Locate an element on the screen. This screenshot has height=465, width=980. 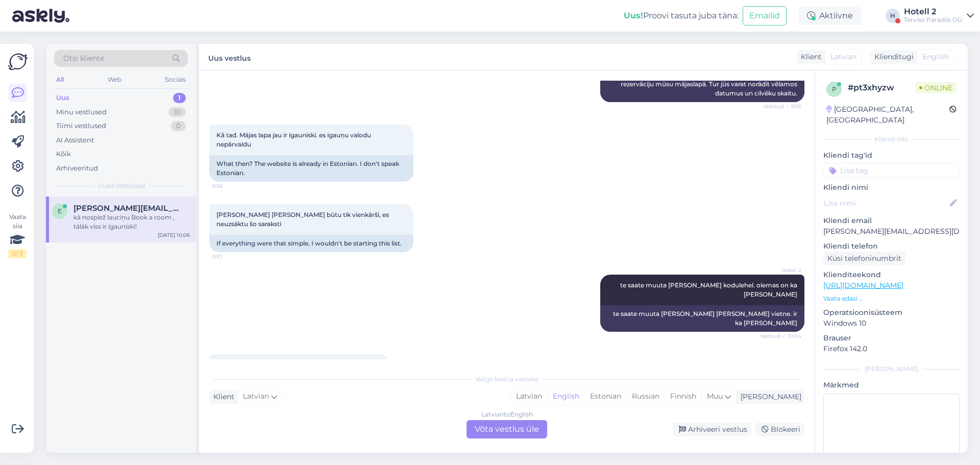
div: 1 is located at coordinates (179, 98).